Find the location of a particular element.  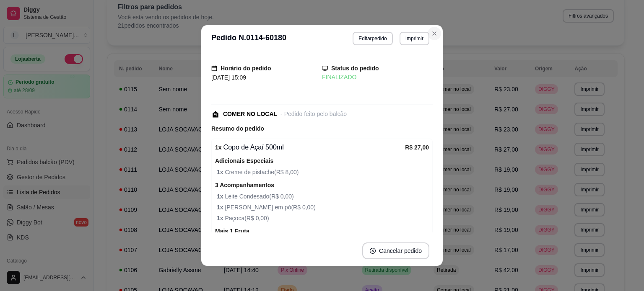

span: calendar is located at coordinates (214, 68).